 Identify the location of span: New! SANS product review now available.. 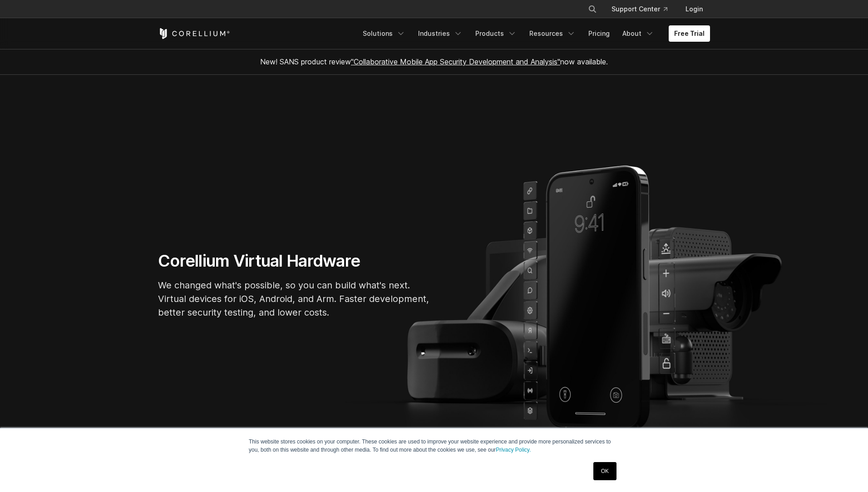
(434, 61).